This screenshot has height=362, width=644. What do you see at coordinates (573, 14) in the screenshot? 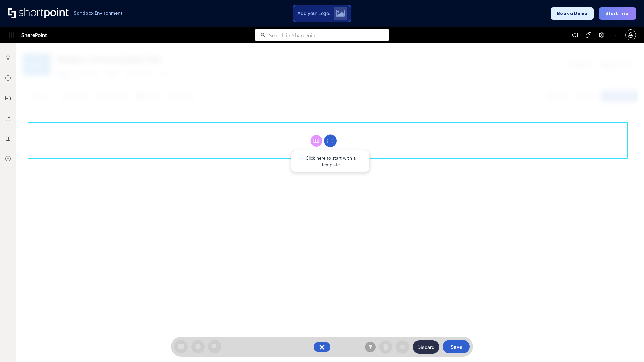
I see `button: Book a Demo` at bounding box center [573, 14].